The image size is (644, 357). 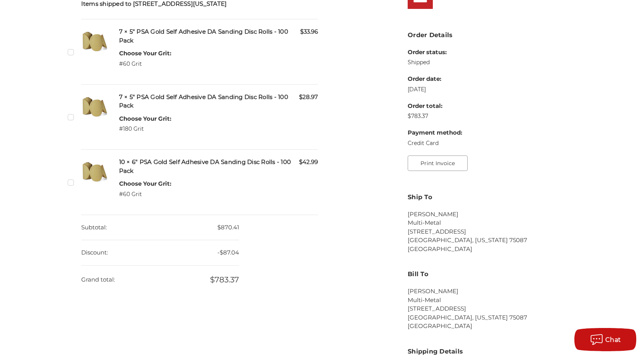 I want to click on button: Chat, so click(x=605, y=340).